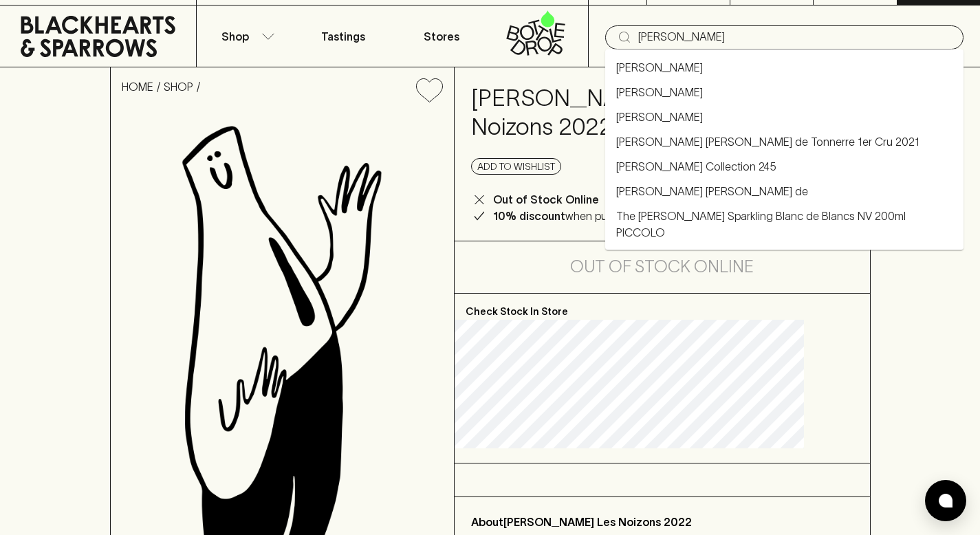 The image size is (980, 535). What do you see at coordinates (662, 267) in the screenshot?
I see `h5: Out of Stock Online` at bounding box center [662, 267].